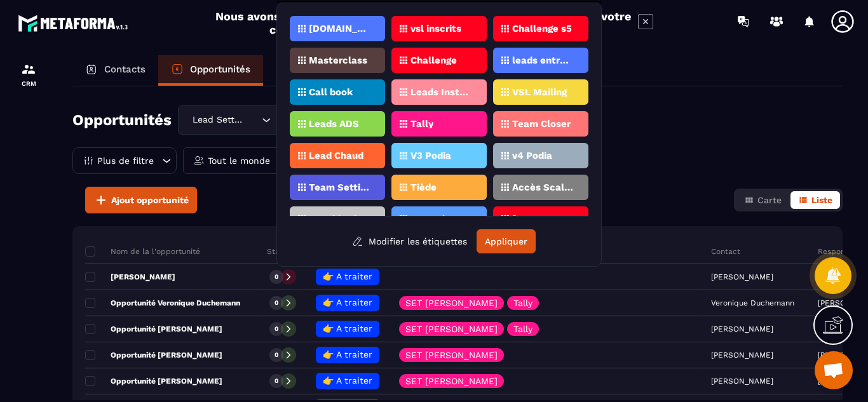 The height and width of the screenshot is (402, 868). What do you see at coordinates (141, 200) in the screenshot?
I see `button: Ajout opportunité` at bounding box center [141, 200].